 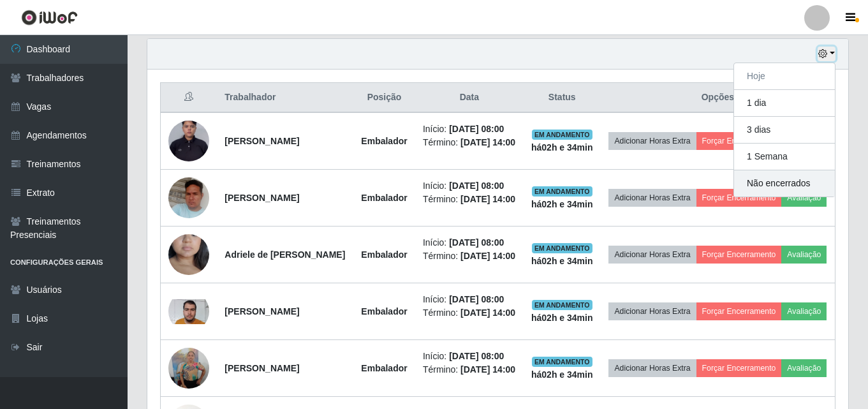 I want to click on th: Posição, so click(x=384, y=97).